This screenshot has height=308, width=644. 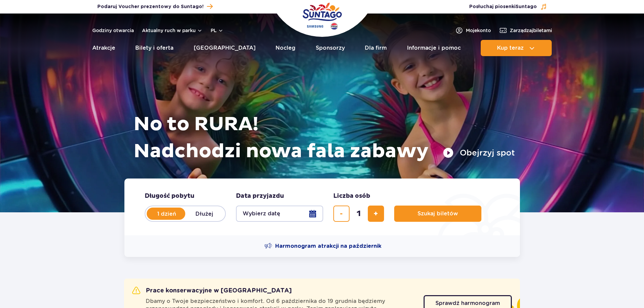 What do you see at coordinates (525, 30) in the screenshot?
I see `a: Zarządzajbiletami` at bounding box center [525, 30].